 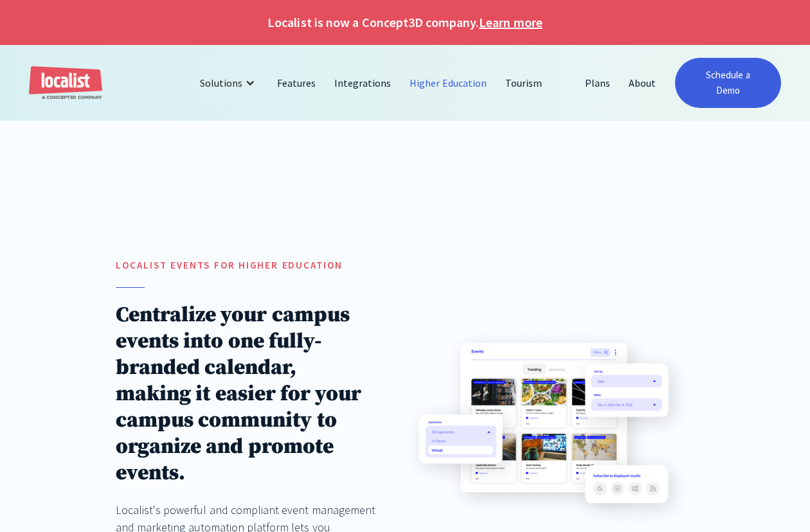 What do you see at coordinates (296, 83) in the screenshot?
I see `a: Features` at bounding box center [296, 83].